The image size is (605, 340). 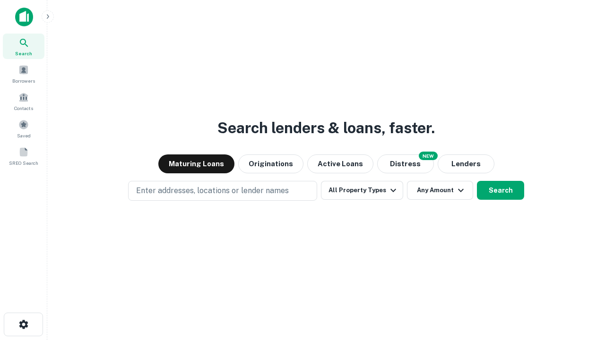 I want to click on img: capitalize-icon.png, so click(x=24, y=17).